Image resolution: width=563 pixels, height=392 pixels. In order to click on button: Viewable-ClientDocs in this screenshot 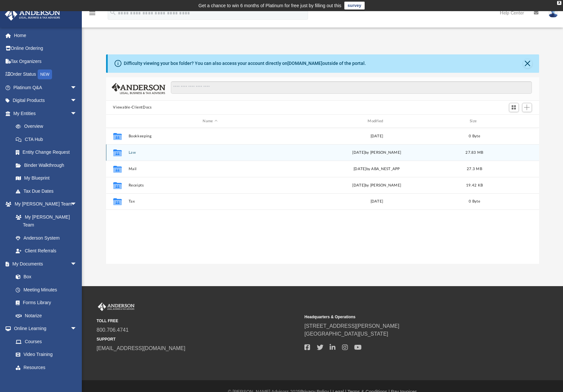, I will do `click(132, 107)`.